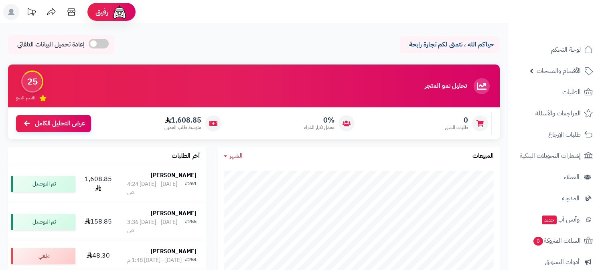  What do you see at coordinates (450, 45) in the screenshot?
I see `p: حياكم الله ، نتمنى لكم تجارة رابحة` at bounding box center [450, 45].